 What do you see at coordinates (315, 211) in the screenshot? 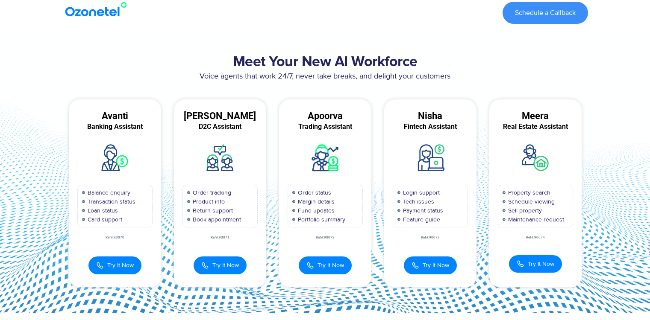
I see `span: Fund updates` at bounding box center [315, 211].